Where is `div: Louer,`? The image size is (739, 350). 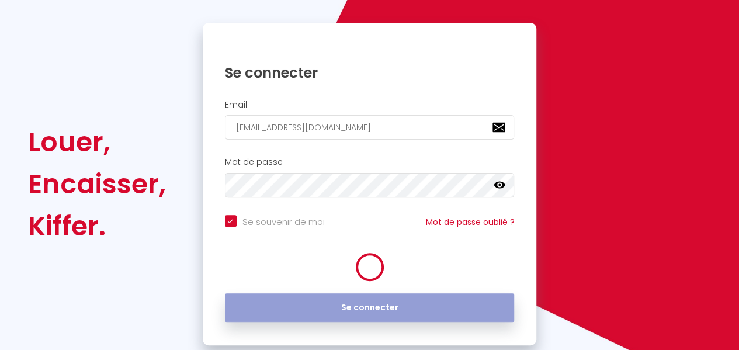 div: Louer, is located at coordinates (97, 142).